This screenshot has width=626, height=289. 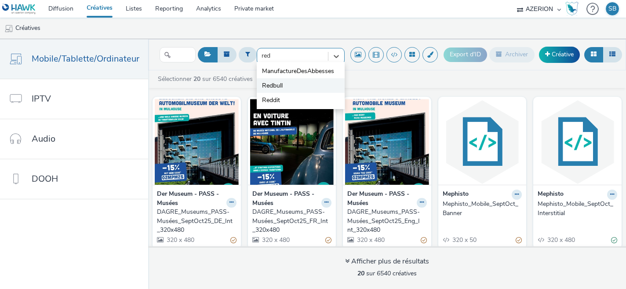 I want to click on img: DAGRE_Museums_PASS-Musées_SeptOct25_Eng_Int_320x480 visual, so click(x=387, y=142).